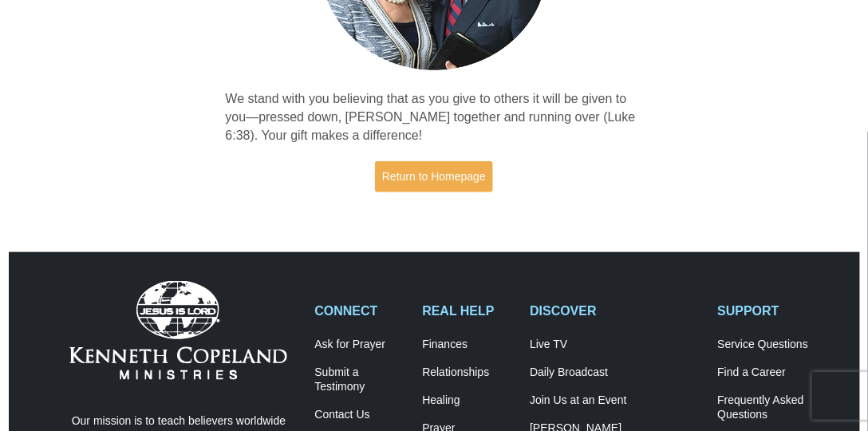 The image size is (868, 431). What do you see at coordinates (763, 373) in the screenshot?
I see `a: Find a Career` at bounding box center [763, 373].